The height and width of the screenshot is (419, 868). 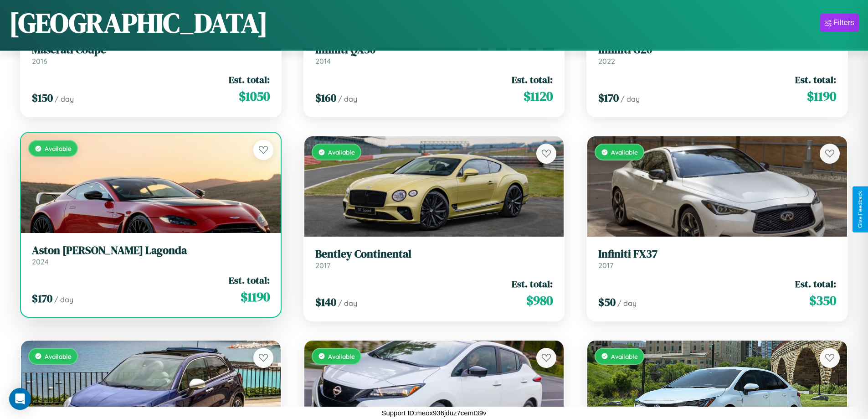 What do you see at coordinates (151, 54) in the screenshot?
I see `a: Maserati Coupe2016` at bounding box center [151, 54].